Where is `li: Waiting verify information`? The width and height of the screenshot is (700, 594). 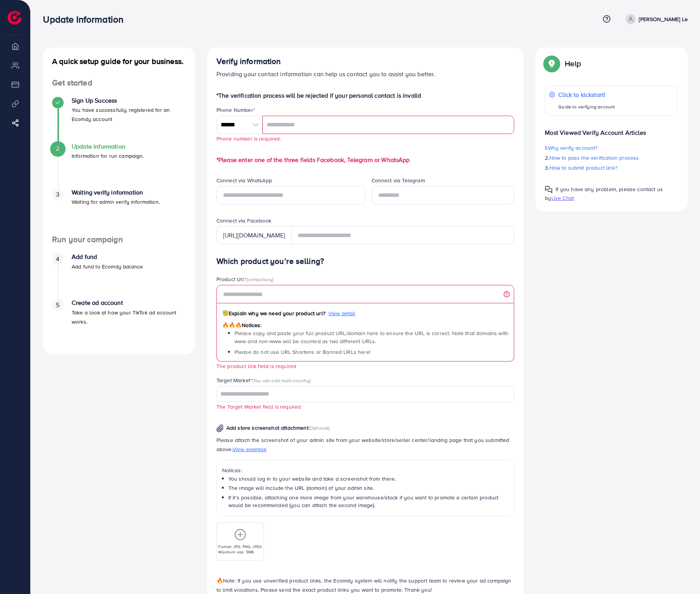 li: Waiting verify information is located at coordinates (119, 212).